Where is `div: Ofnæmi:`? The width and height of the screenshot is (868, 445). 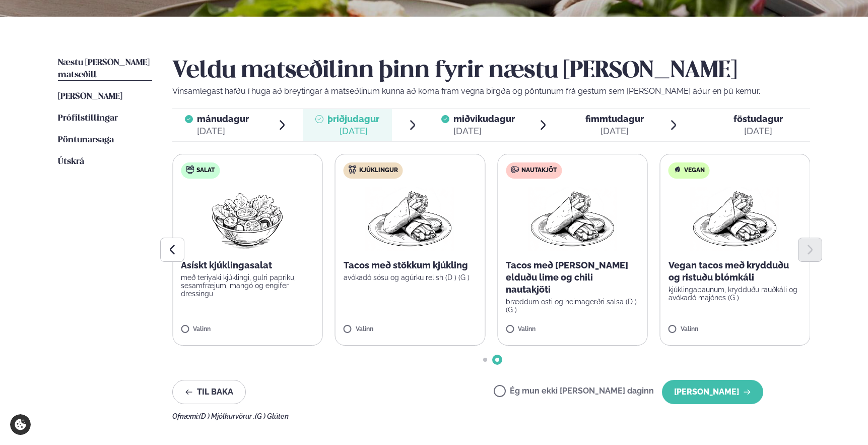
div: Ofnæmi: is located at coordinates (491, 416).